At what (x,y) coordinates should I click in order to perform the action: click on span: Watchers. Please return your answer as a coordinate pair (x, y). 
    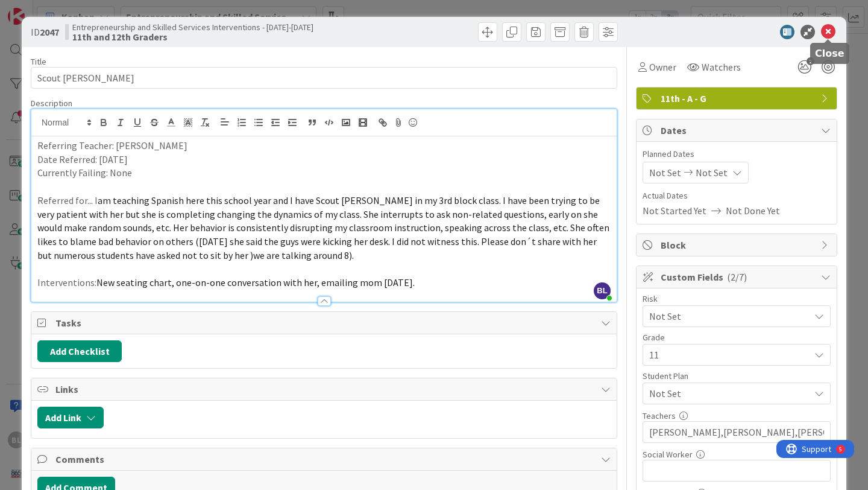
    Looking at the image, I should click on (721, 67).